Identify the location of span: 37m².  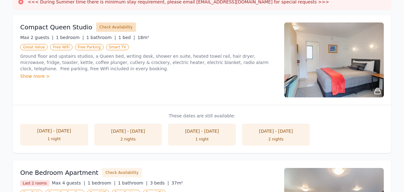
(177, 182).